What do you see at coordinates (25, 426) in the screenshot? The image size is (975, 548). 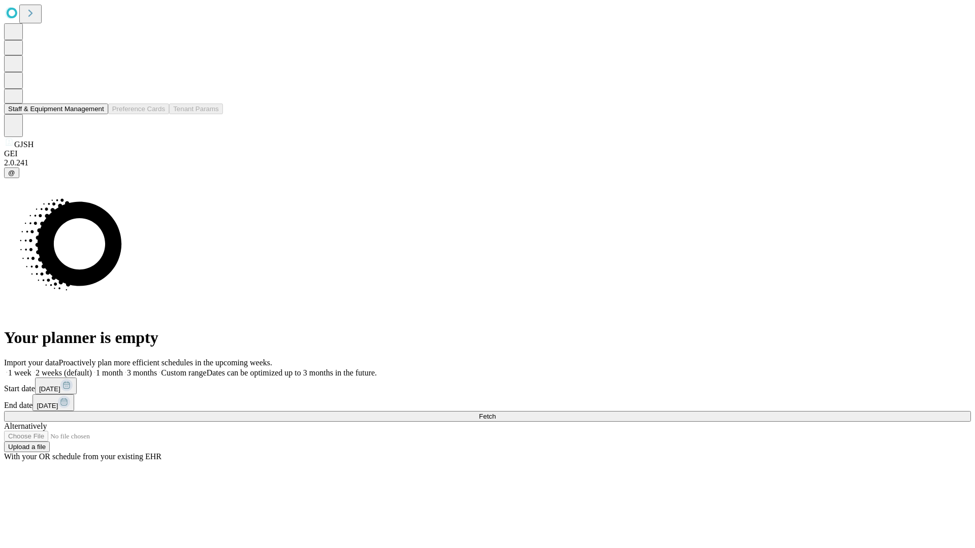 I see `span: Alternatively` at bounding box center [25, 426].